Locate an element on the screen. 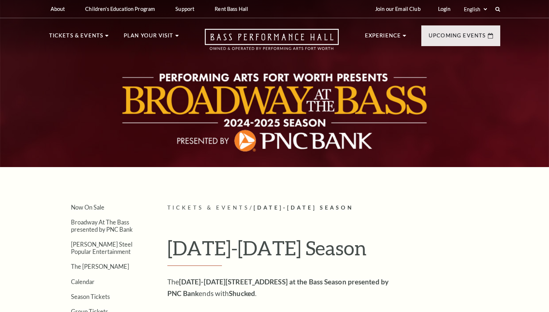 This screenshot has width=549, height=312. p: Rent Bass Hall is located at coordinates (231, 9).